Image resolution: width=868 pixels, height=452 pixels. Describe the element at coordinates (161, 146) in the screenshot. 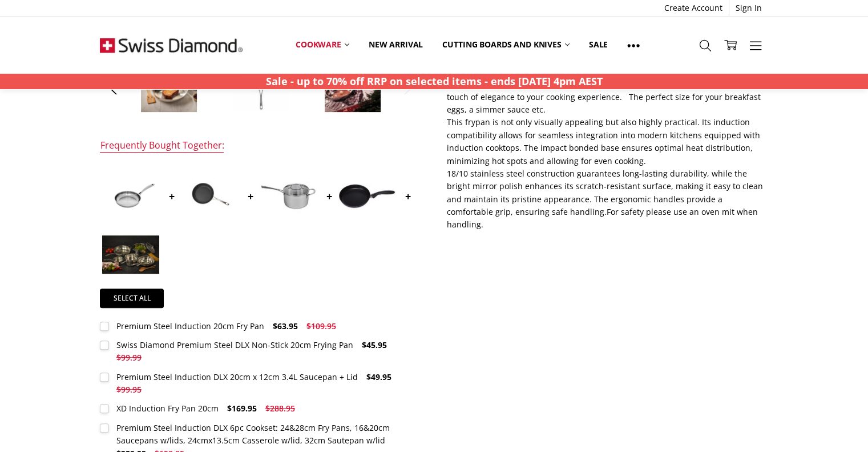

I see `div: Frequently Bought Together:` at that location.